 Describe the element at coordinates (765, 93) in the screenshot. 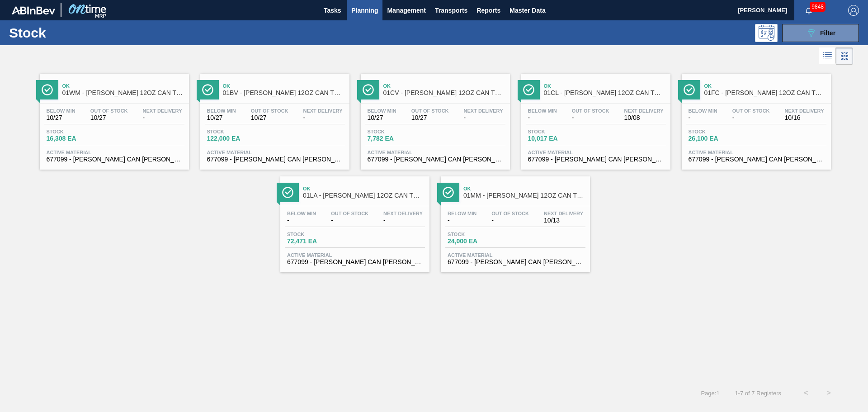

I see `span: 01FC - CARR BUD 12OZ CAN TWNSTK 30/12 CAN` at that location.